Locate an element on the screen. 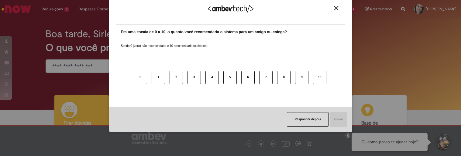  button: 3 is located at coordinates (194, 77).